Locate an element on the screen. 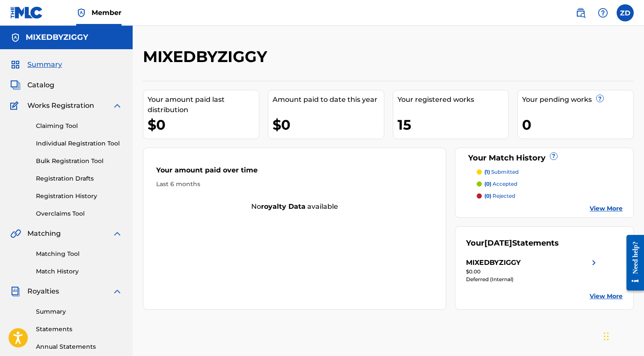  p: accepted is located at coordinates (501, 184).